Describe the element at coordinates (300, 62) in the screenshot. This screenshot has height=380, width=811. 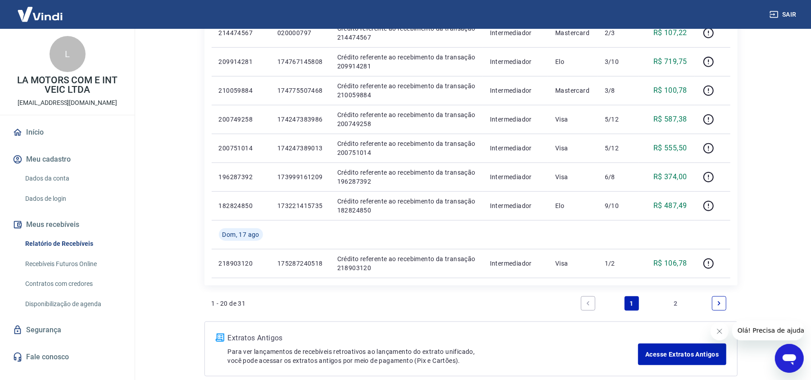
I see `p: 174767145808` at that location.